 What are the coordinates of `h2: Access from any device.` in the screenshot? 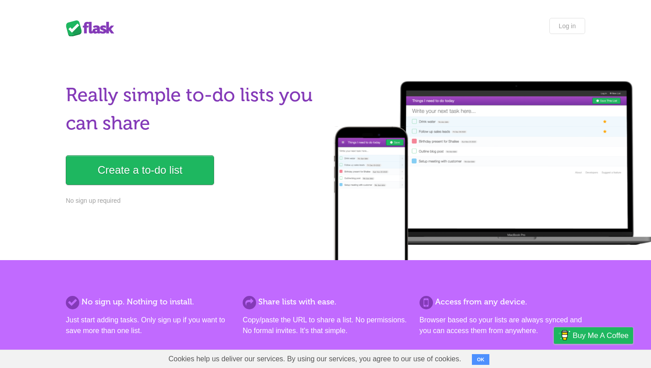 It's located at (502, 302).